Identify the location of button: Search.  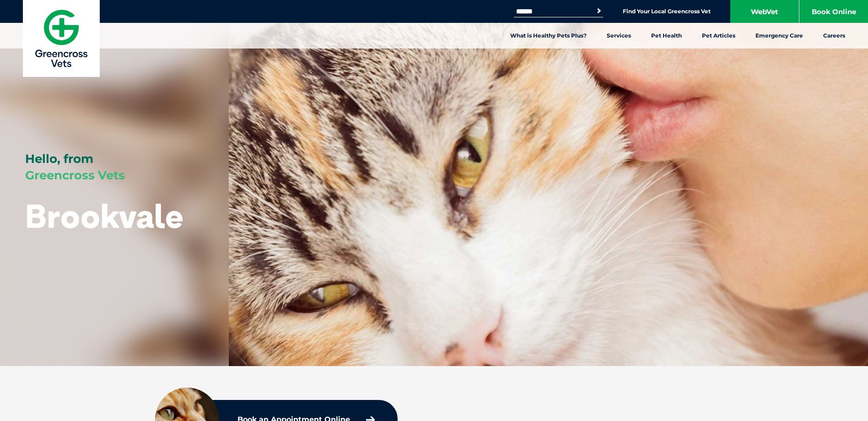
(599, 11).